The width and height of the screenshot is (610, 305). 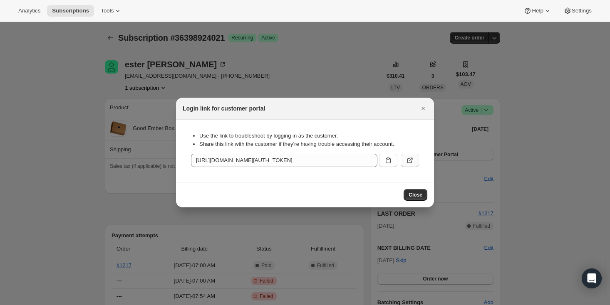 I want to click on span: Subscriptions, so click(x=70, y=11).